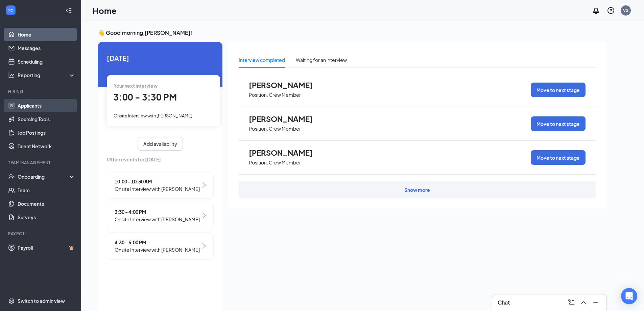 The height and width of the screenshot is (311, 644). Describe the element at coordinates (46, 35) in the screenshot. I see `a: Home` at that location.